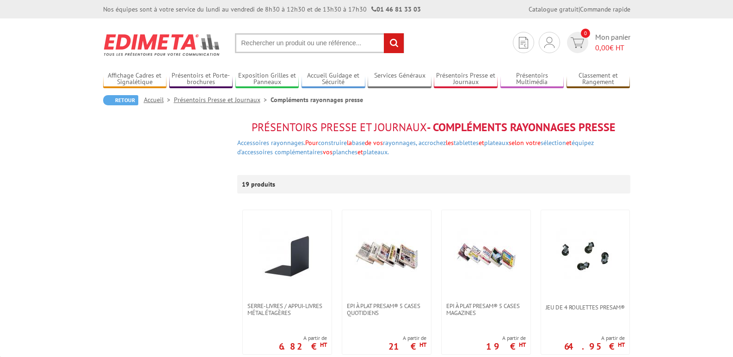 This screenshot has height=357, width=733. Describe the element at coordinates (598, 79) in the screenshot. I see `a: Classement et Rangement` at that location.